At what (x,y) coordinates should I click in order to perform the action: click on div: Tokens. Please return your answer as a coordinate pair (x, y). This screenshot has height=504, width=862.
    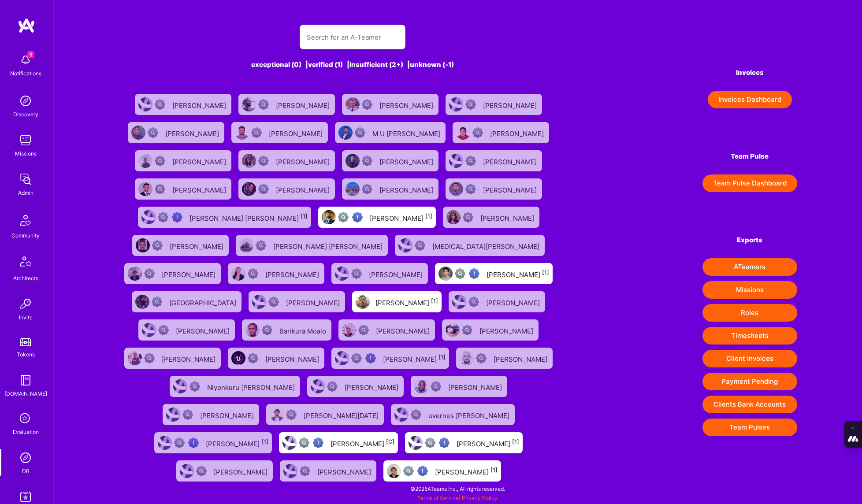
    Looking at the image, I should click on (26, 354).